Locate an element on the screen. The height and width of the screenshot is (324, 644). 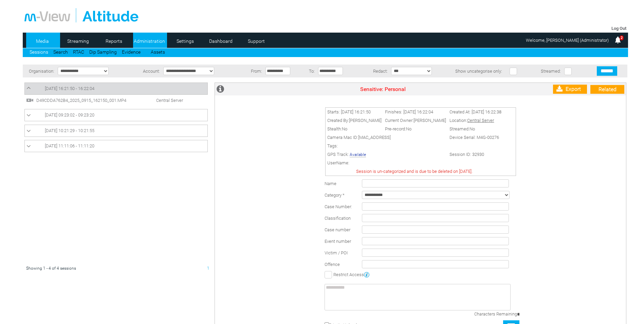
span: Offence is located at coordinates (332, 264).